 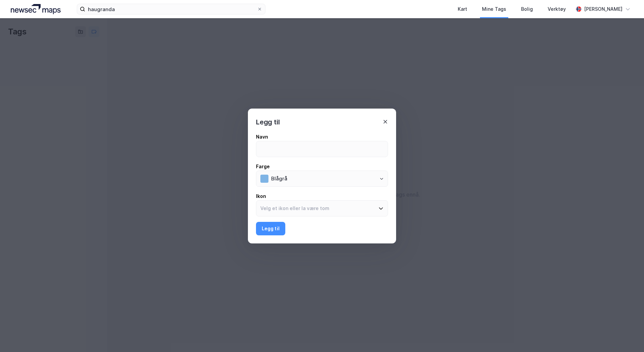 What do you see at coordinates (382, 179) in the screenshot?
I see `button: Open` at bounding box center [382, 179].